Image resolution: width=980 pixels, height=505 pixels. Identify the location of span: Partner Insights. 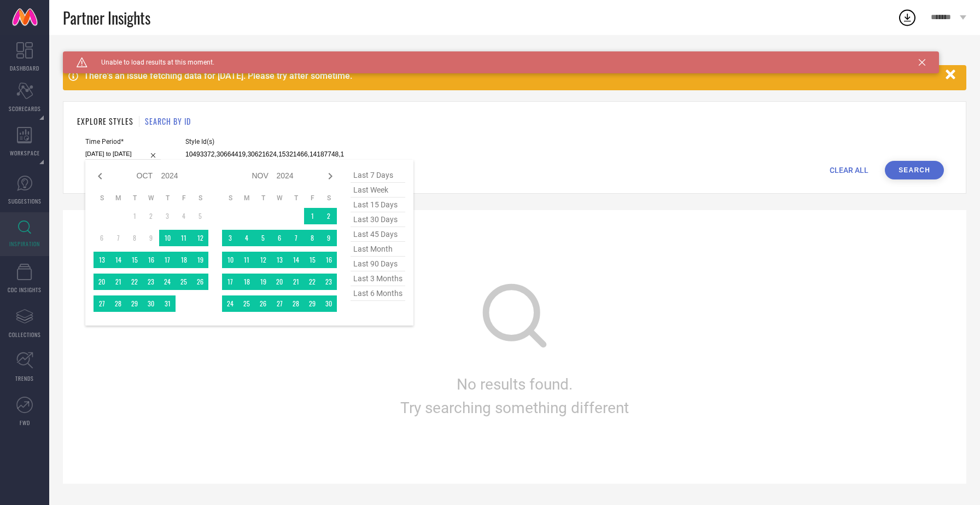
(107, 18).